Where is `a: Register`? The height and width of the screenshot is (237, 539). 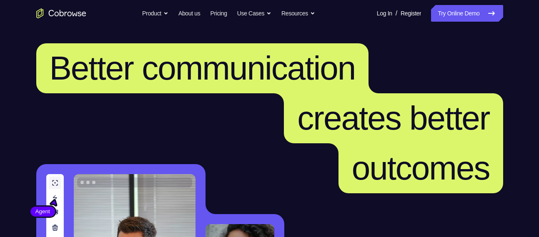
a: Register is located at coordinates (411, 13).